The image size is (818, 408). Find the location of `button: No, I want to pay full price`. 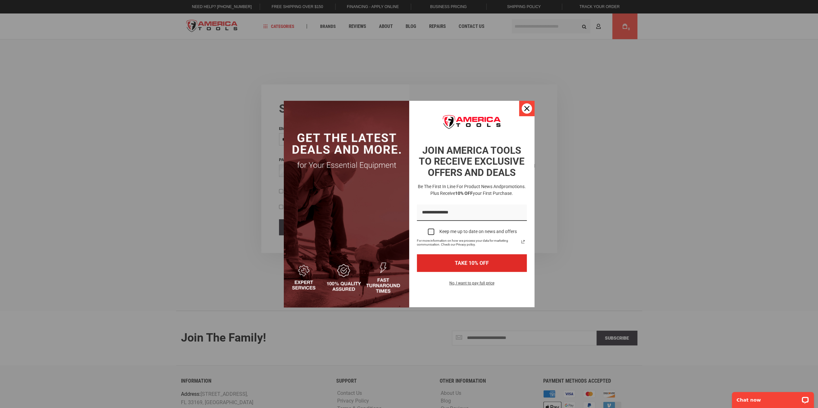

button: No, I want to pay full price is located at coordinates (472, 285).